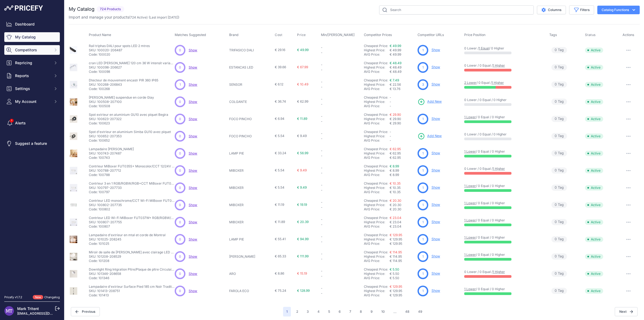  Describe the element at coordinates (32, 50) in the screenshot. I see `span: Competitors` at that location.